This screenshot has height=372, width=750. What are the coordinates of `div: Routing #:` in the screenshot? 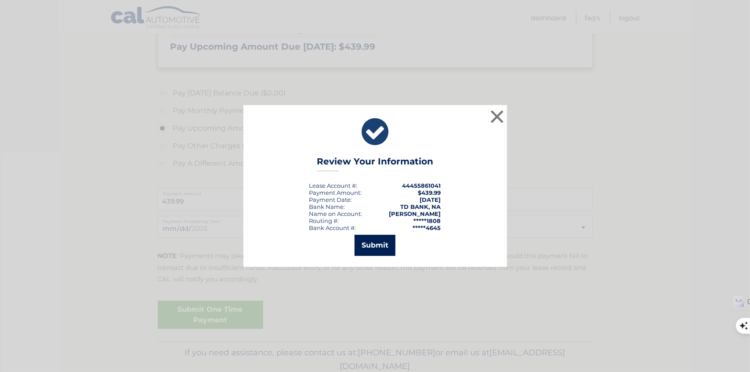 It's located at (324, 221).